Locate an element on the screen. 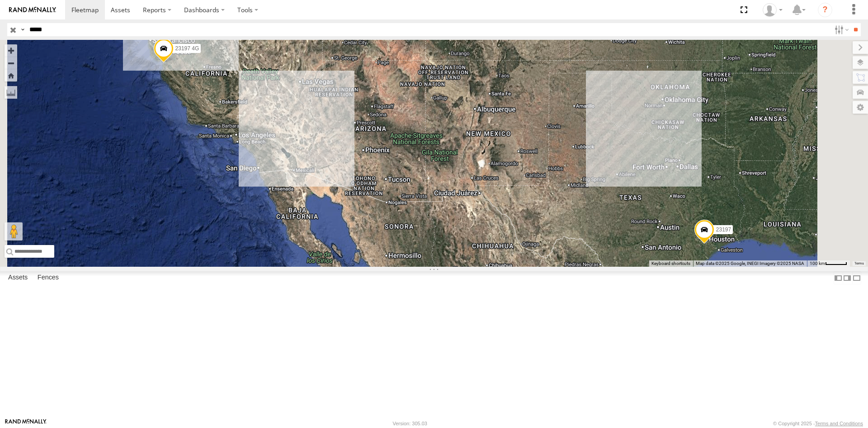 The height and width of the screenshot is (428, 868). a: Terms and Conditions is located at coordinates (839, 423).